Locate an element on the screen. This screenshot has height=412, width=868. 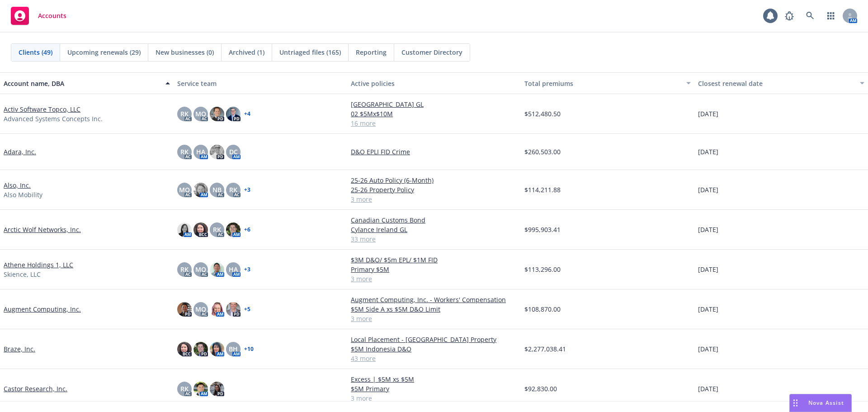
span: Reporting is located at coordinates (371, 52).